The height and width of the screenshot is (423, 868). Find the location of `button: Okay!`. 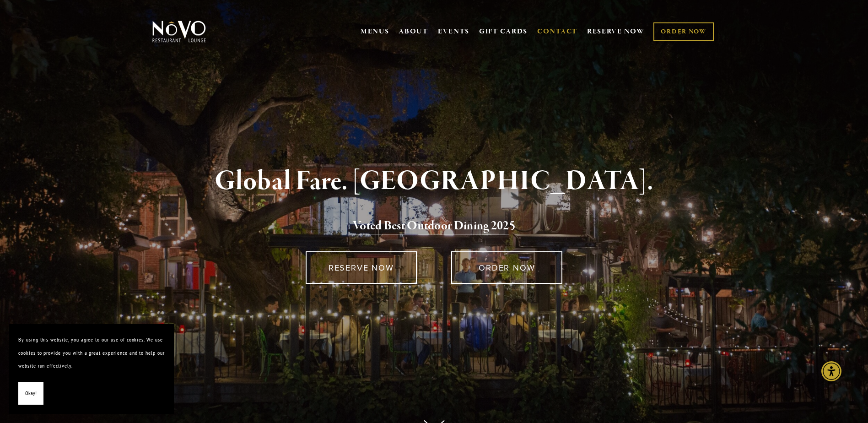

button: Okay! is located at coordinates (31, 393).